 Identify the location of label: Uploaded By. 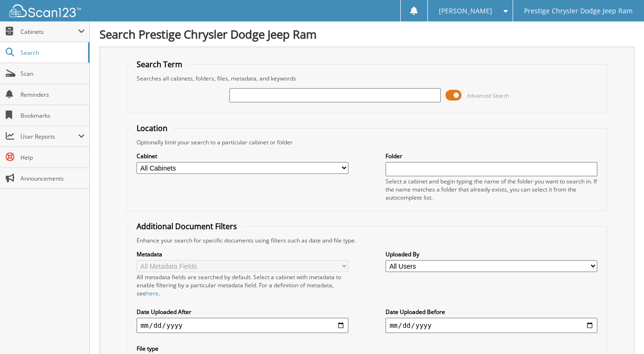
(491, 254).